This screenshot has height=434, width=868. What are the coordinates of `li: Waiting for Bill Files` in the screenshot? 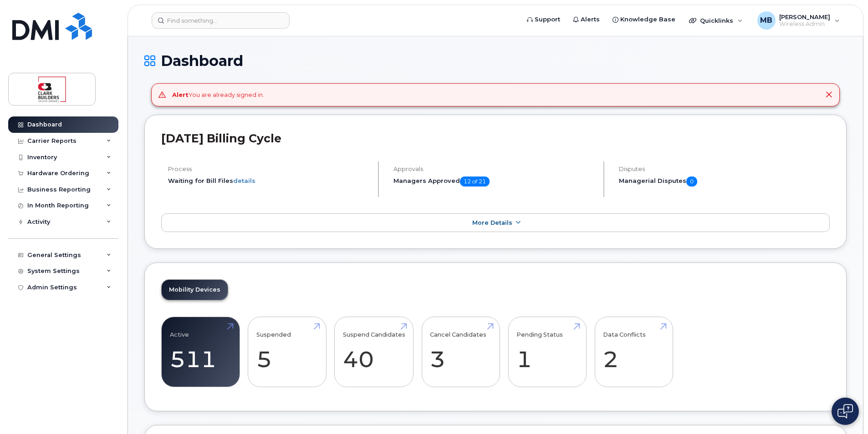 It's located at (269, 181).